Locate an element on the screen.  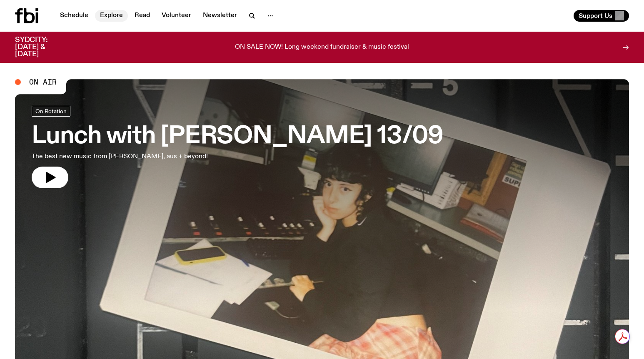
a: Read is located at coordinates (142, 16).